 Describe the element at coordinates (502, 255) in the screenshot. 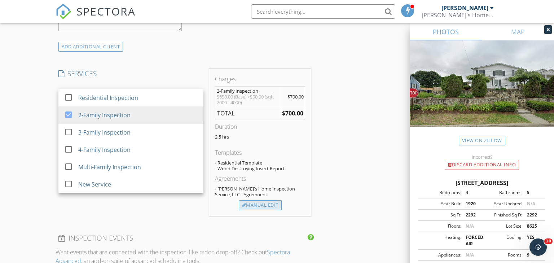

I see `div: Rooms:` at that location.